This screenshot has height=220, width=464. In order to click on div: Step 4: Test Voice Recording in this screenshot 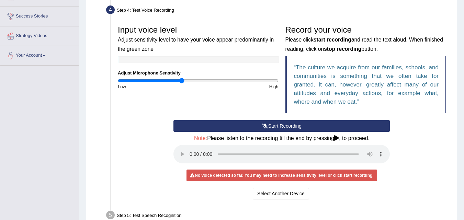, I will do `click(278, 11)`.